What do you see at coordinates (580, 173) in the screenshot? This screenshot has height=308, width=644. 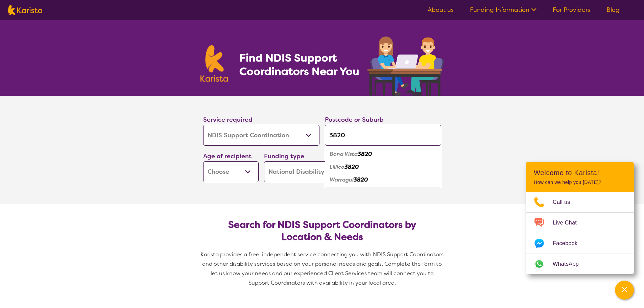 I see `h2: Welcome to Karista!` at bounding box center [580, 173].